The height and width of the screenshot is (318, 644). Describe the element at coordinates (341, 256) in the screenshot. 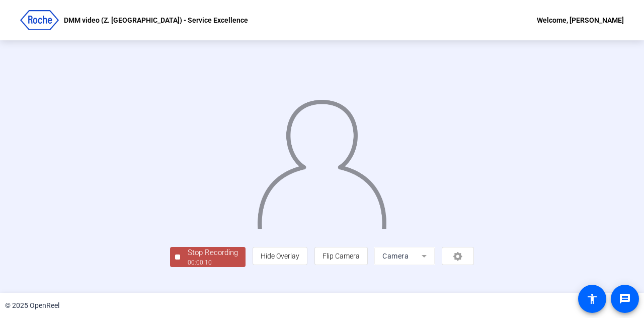

I see `button: Flip Camera` at that location.